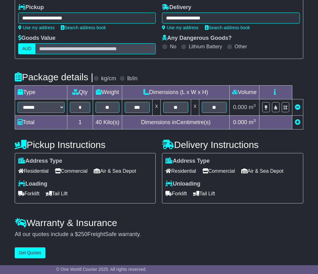  What do you see at coordinates (132, 79) in the screenshot?
I see `label: lb/in` at bounding box center [132, 79].